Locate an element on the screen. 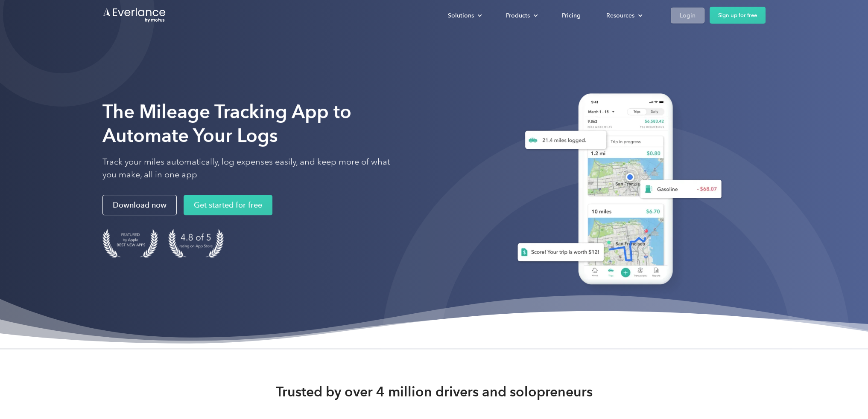 Image resolution: width=868 pixels, height=419 pixels. a: Go to homepage is located at coordinates (135, 15).